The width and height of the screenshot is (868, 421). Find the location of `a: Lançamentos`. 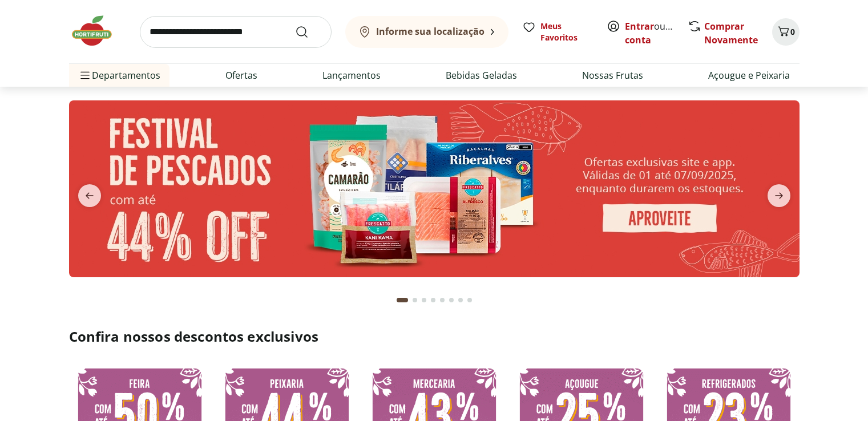

a: Lançamentos is located at coordinates (352, 76).